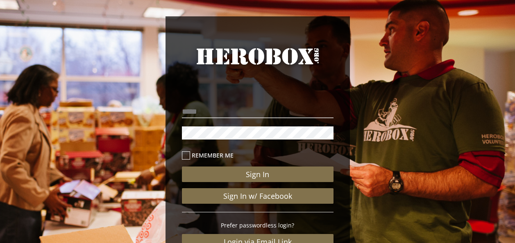  What do you see at coordinates (258, 225) in the screenshot?
I see `p: Prefer passwordless login?` at bounding box center [258, 225].